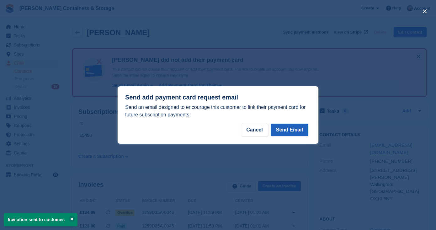  I want to click on div: Cancel, so click(254, 130).